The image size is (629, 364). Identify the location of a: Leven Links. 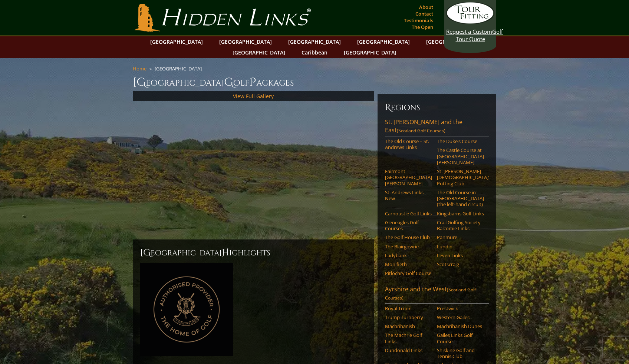
(461, 255).